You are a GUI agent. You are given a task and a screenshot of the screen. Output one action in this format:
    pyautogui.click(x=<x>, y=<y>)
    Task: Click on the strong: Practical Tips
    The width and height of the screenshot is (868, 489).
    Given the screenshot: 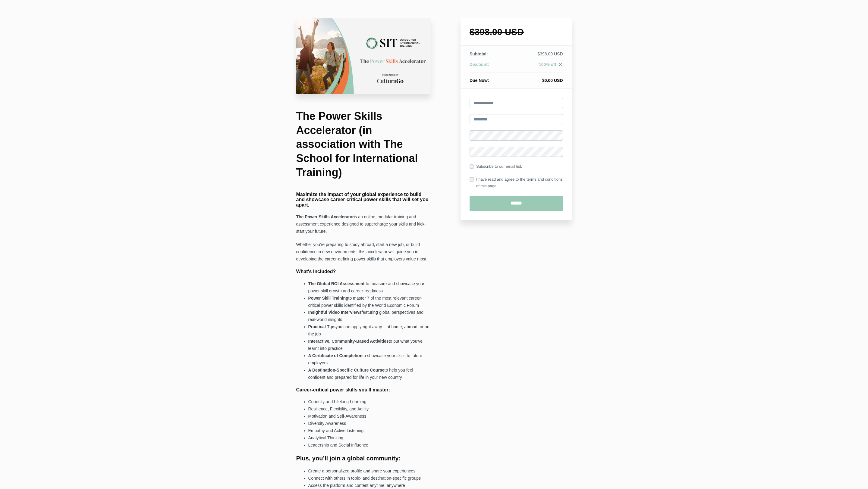 What is the action you would take?
    pyautogui.click(x=322, y=326)
    